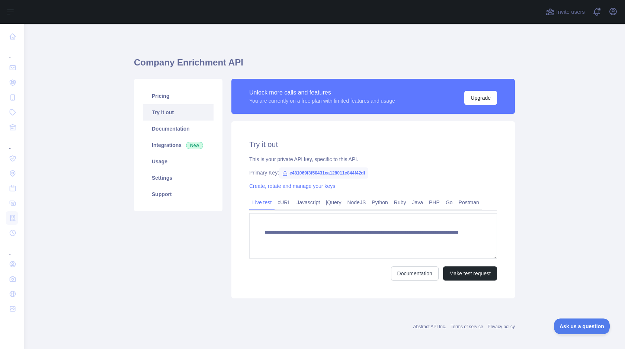  I want to click on a: NodeJS, so click(356, 202).